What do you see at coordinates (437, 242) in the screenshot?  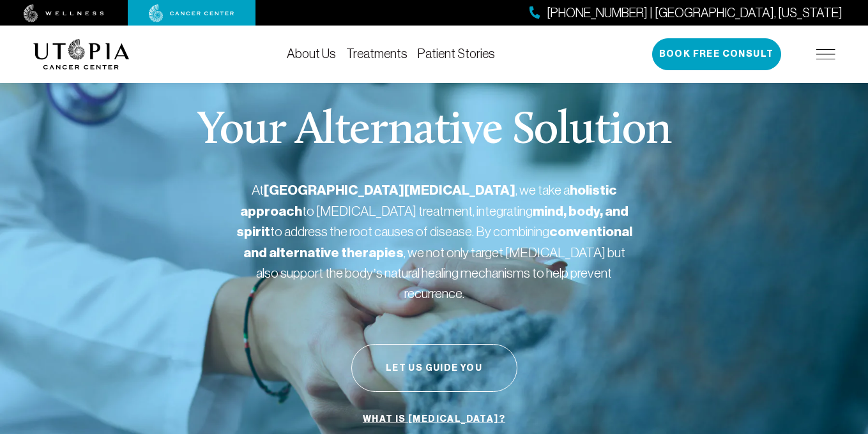 I see `strong: conventional and alternative therapies` at bounding box center [437, 242].